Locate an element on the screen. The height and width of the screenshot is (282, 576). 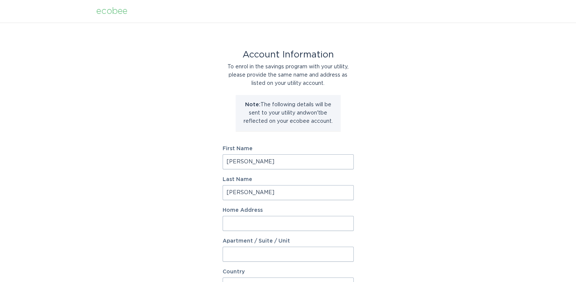
strong: Note: is located at coordinates (253, 105).